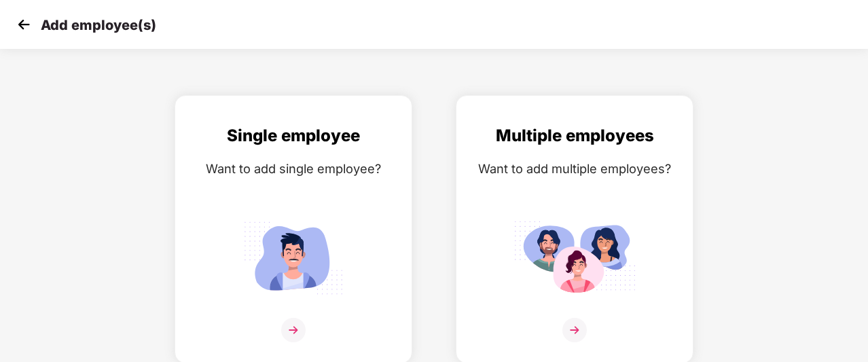 The image size is (868, 362). What do you see at coordinates (99, 25) in the screenshot?
I see `p: Add employee(s)` at bounding box center [99, 25].